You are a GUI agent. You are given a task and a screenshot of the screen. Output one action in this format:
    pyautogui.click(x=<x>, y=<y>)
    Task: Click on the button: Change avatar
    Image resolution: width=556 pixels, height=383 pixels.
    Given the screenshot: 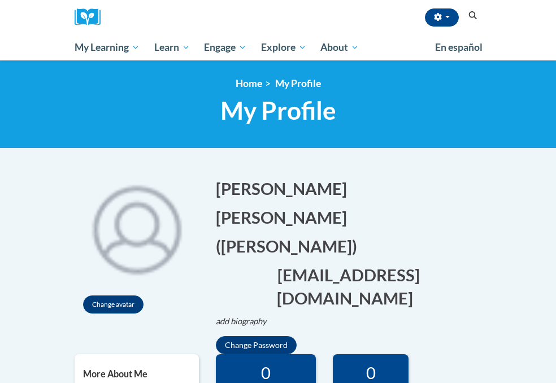 What is the action you would take?
    pyautogui.click(x=113, y=305)
    